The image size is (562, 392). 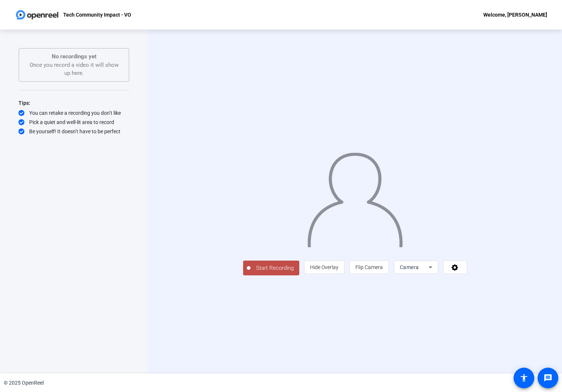 What do you see at coordinates (37, 15) in the screenshot?
I see `img: OpenReel logo` at bounding box center [37, 15].